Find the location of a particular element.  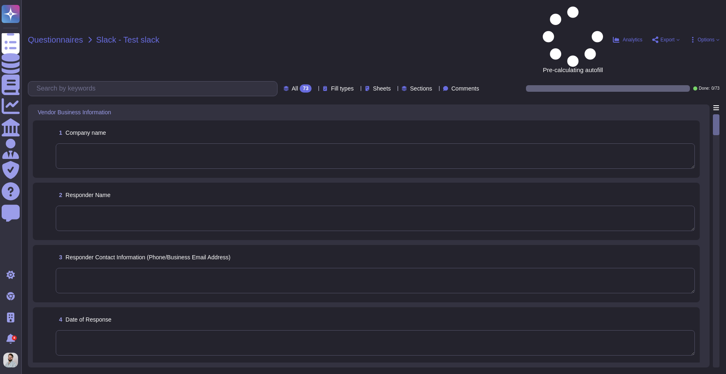

button: Analytics is located at coordinates (627, 40).